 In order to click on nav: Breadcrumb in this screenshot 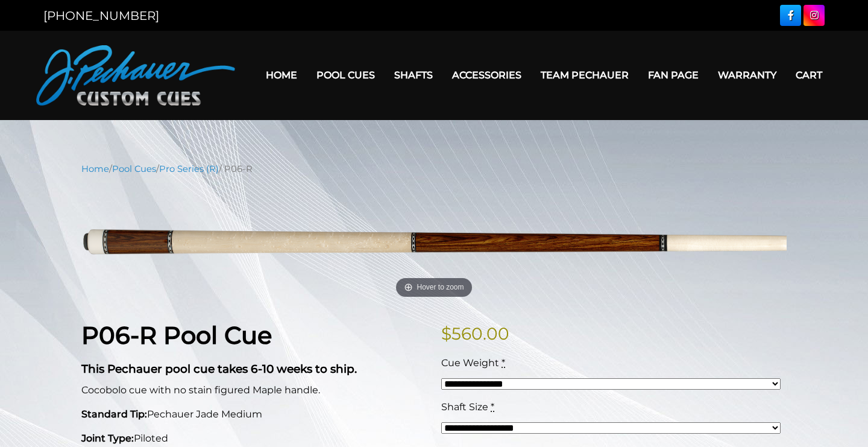, I will do `click(434, 169)`.